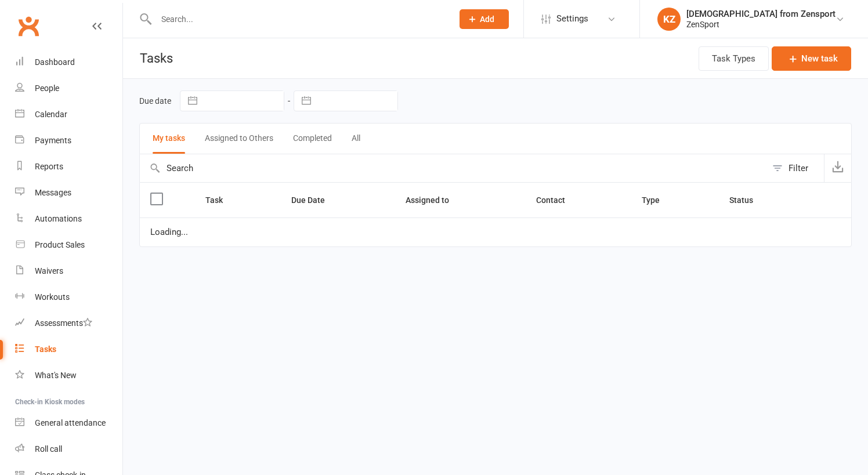 The image size is (868, 475). What do you see at coordinates (52, 298) in the screenshot?
I see `div: Workouts` at bounding box center [52, 298].